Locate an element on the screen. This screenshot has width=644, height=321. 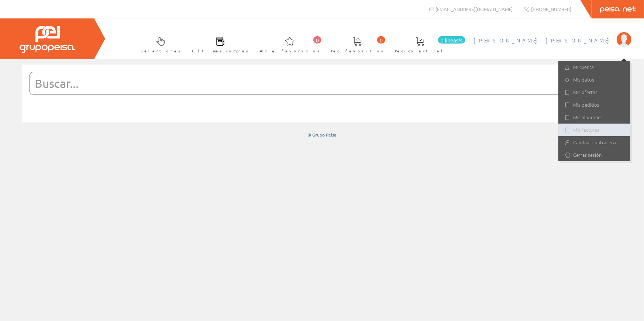
a: Cambiar contraseña is located at coordinates (594, 143).